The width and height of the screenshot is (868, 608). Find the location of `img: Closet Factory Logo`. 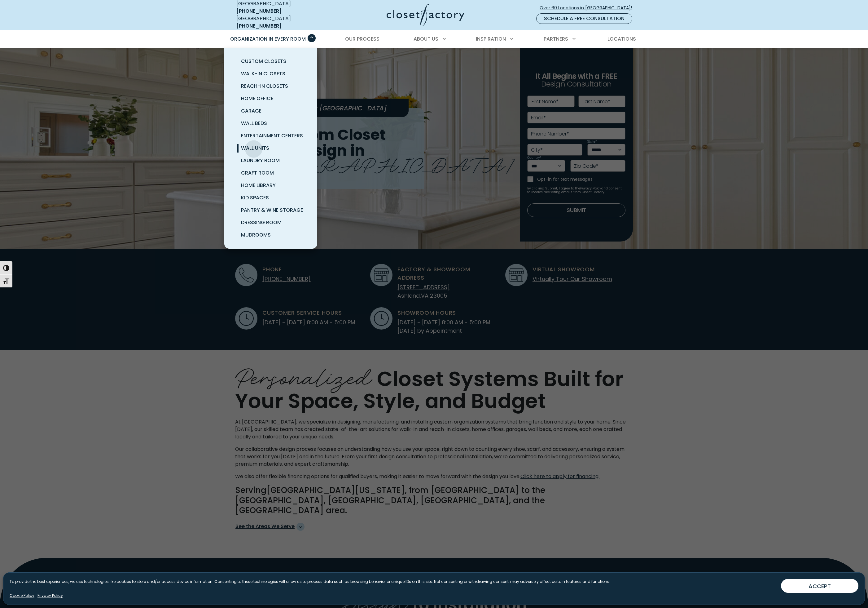

img: Closet Factory Logo is located at coordinates (426, 15).